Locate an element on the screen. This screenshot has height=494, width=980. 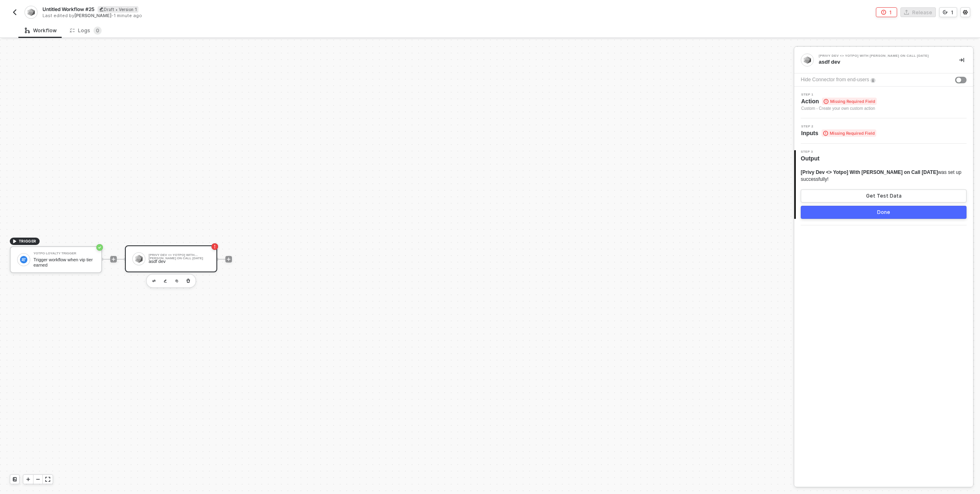
span: Step 2 is located at coordinates (839, 126).